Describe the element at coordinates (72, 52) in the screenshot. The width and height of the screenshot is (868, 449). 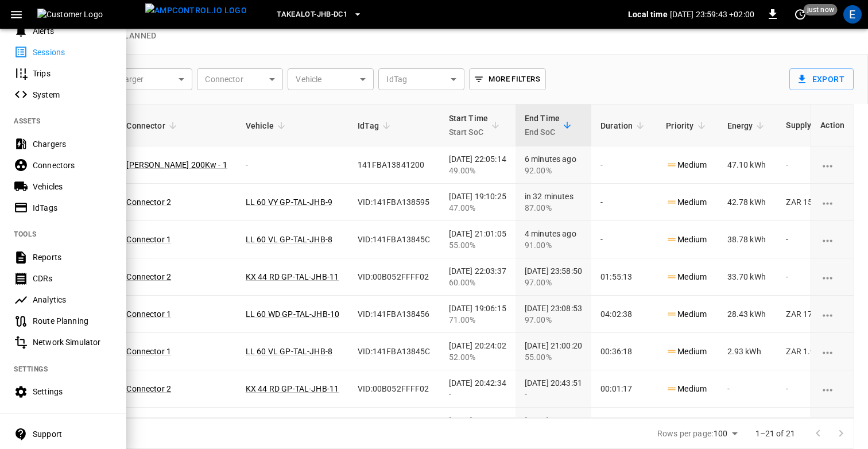
I see `div: Sessions` at that location.